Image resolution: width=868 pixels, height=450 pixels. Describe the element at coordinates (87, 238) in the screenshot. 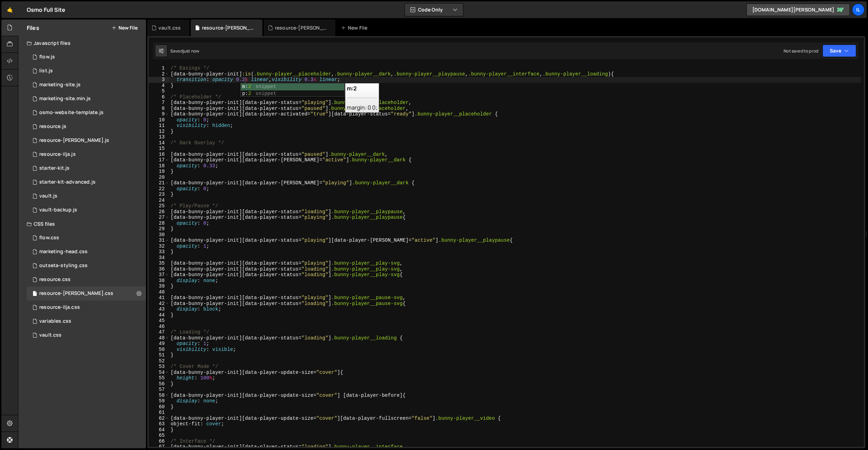

I see `div: 10598/27345.css` at that location.